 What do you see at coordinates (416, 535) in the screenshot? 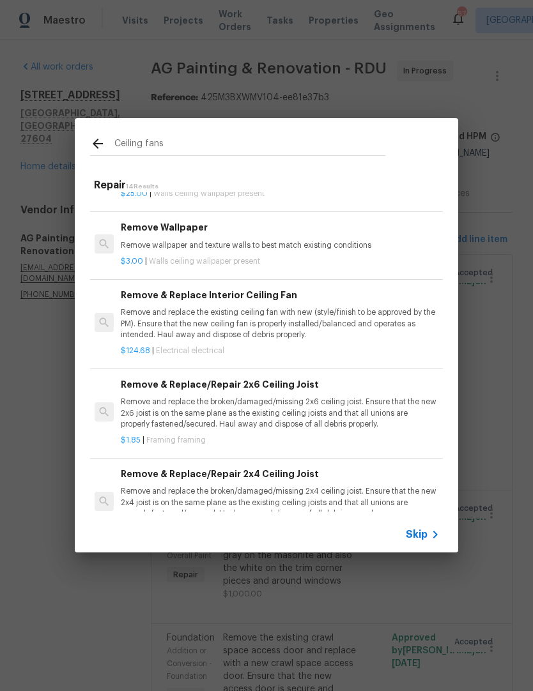
I see `span: Skip` at bounding box center [416, 535].